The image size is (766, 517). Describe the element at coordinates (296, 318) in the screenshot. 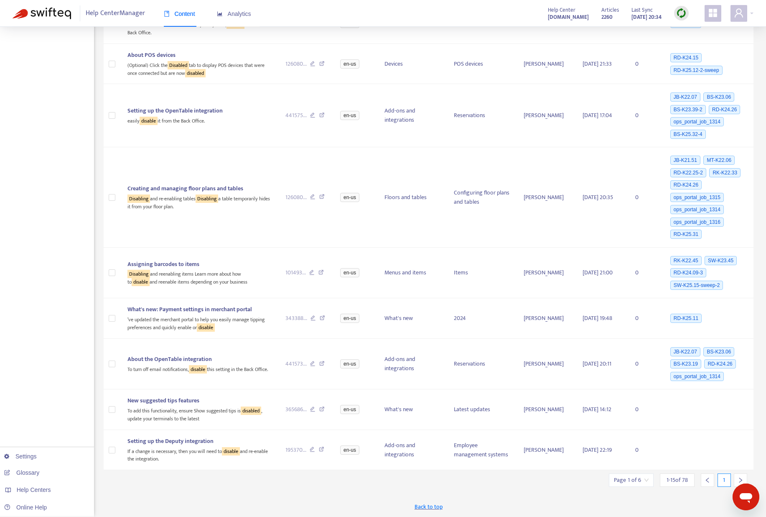

I see `span: 343388 ...` at that location.